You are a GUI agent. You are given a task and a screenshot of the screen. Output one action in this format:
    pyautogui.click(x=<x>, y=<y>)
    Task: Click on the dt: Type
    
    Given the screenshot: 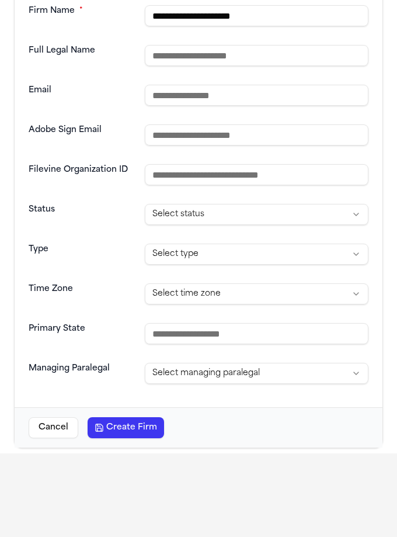 What is the action you would take?
    pyautogui.click(x=82, y=254)
    